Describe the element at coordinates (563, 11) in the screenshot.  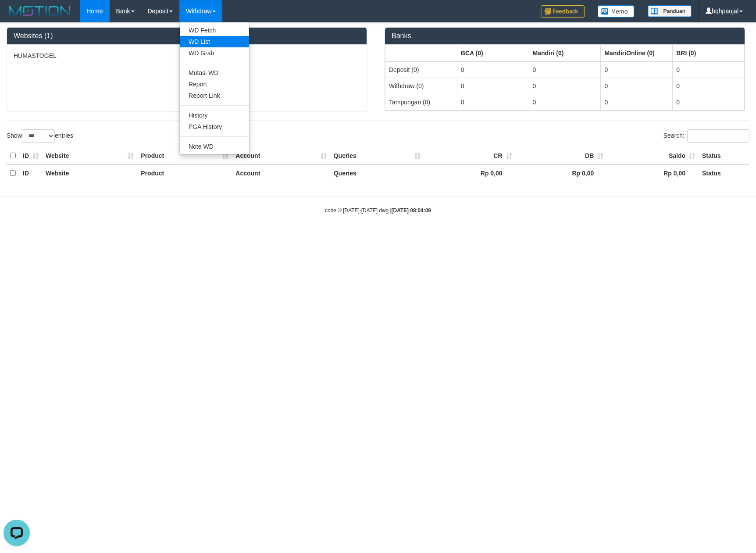
I see `img: Feedback.jpg` at that location.